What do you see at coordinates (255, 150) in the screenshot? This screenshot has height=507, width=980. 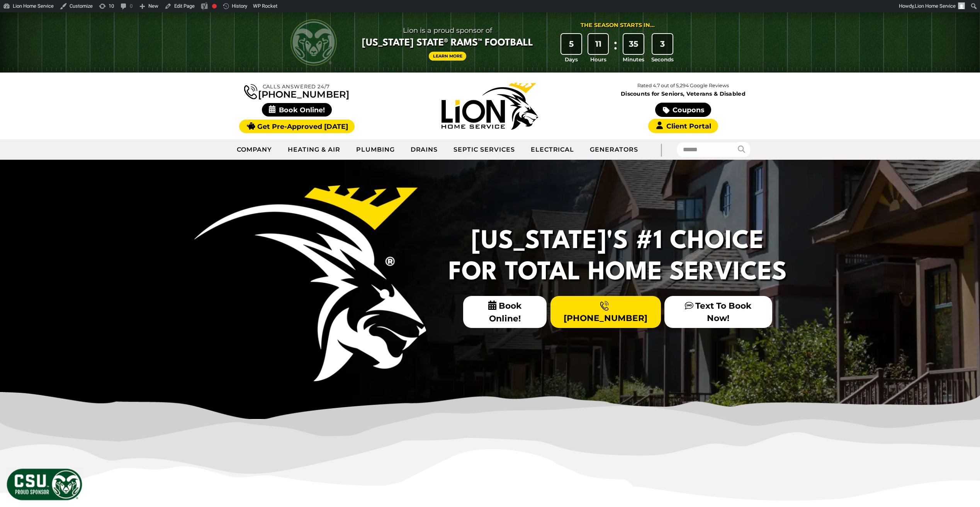 I see `a: Company` at bounding box center [255, 150].